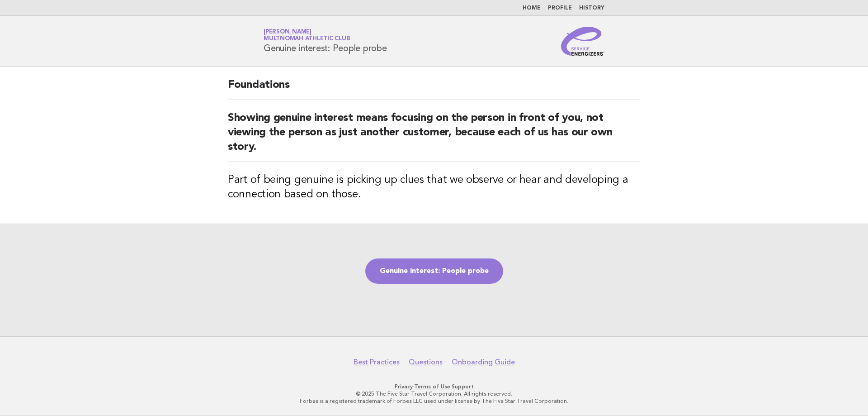  Describe the element at coordinates (377, 362) in the screenshot. I see `a: Best Practices` at that location.